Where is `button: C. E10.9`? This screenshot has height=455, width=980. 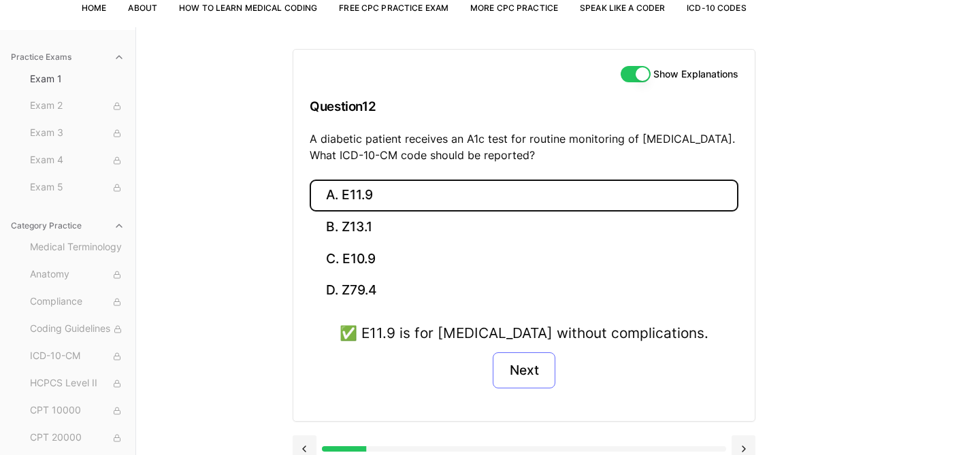
button: C. E10.9 is located at coordinates (525, 258).